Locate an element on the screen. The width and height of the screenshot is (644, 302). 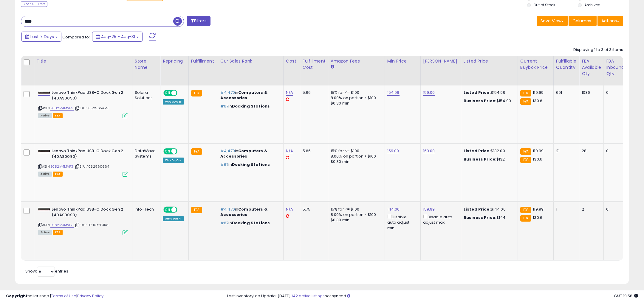
div: Repricing is located at coordinates (175, 61).